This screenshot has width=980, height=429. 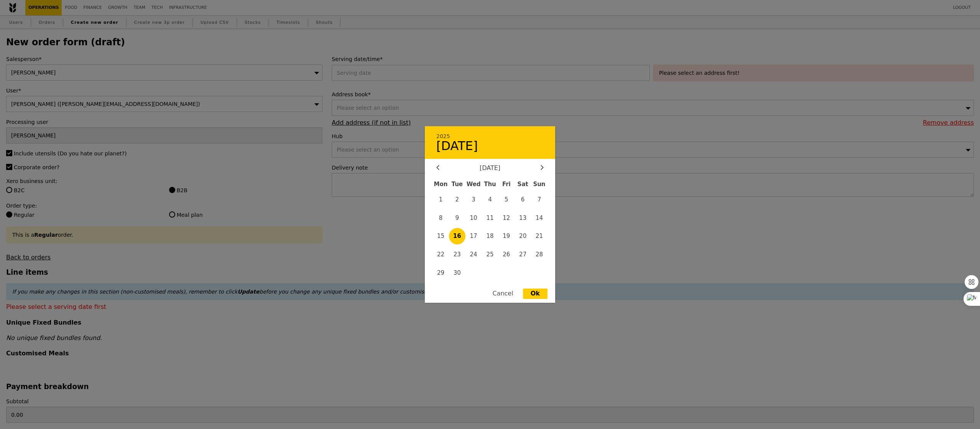 What do you see at coordinates (506, 184) in the screenshot?
I see `div: Fri` at bounding box center [506, 184].